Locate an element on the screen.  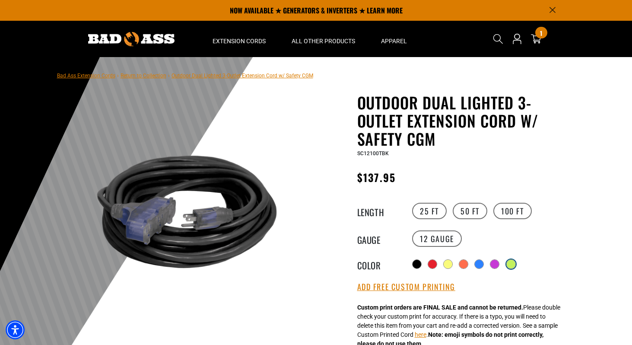
span: $137.95 is located at coordinates (377, 177).